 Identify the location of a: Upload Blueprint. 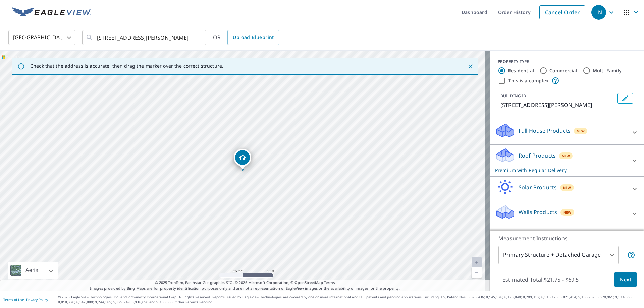
(253, 38).